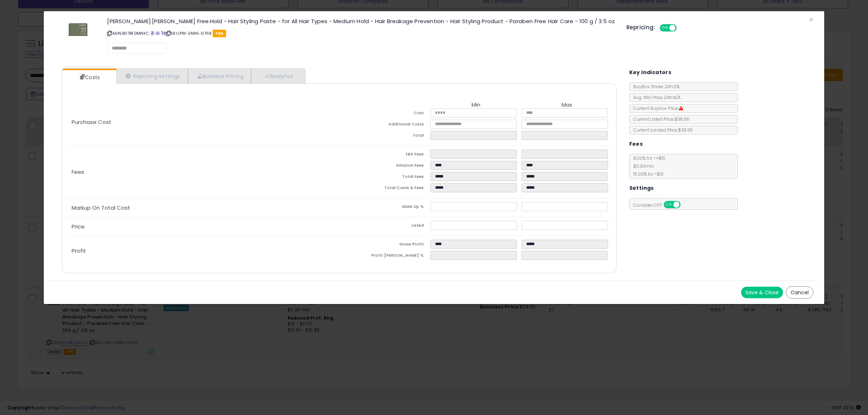 The height and width of the screenshot is (415, 868). What do you see at coordinates (153, 33) in the screenshot?
I see `a: BuyBox page` at bounding box center [153, 33].